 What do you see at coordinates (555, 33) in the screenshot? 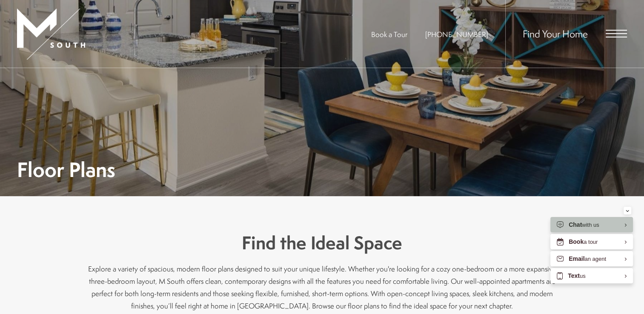
I see `span: Find Your Home` at bounding box center [555, 33].